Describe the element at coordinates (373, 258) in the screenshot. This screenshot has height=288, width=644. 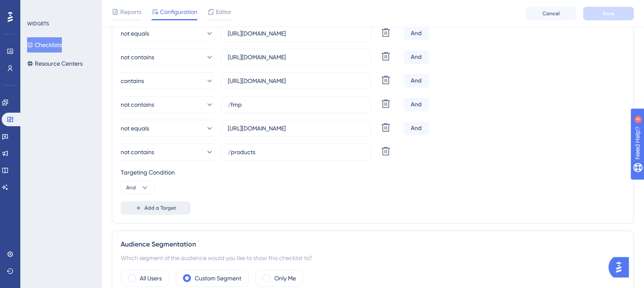
I see `div: Which segment of the audience would you like to show this checklist to?` at that location.